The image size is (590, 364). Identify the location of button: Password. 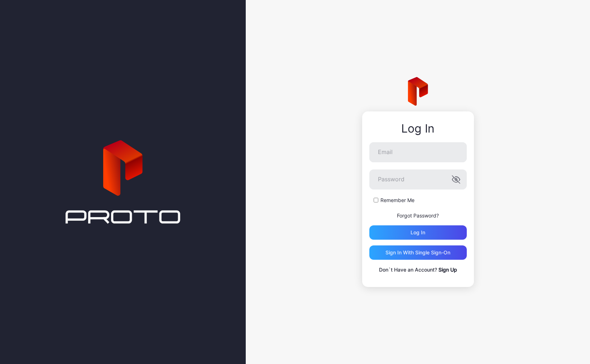
(456, 179).